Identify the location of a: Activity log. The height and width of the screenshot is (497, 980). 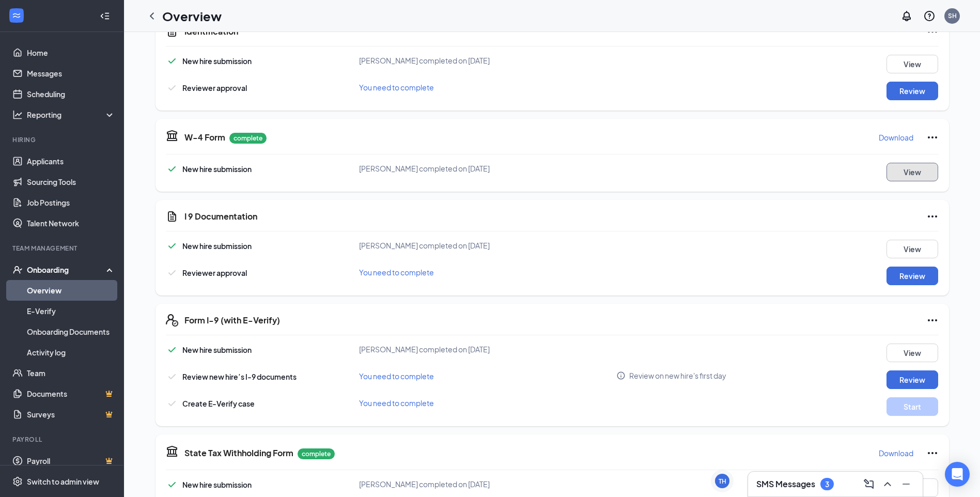
(71, 352).